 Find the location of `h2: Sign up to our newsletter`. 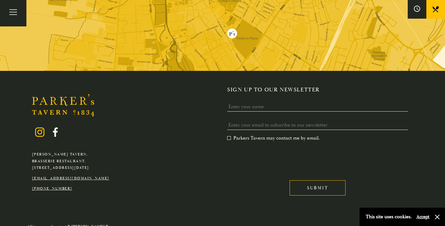

h2: Sign up to our newsletter is located at coordinates (320, 90).